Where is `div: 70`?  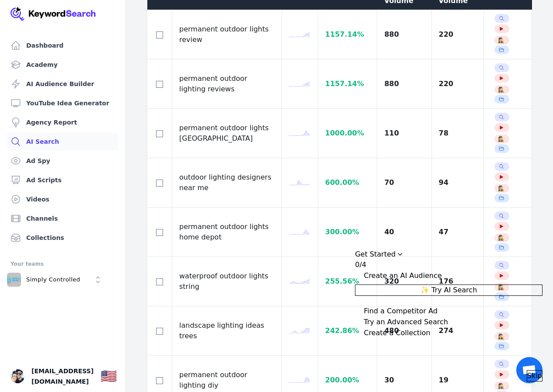 div: 70 is located at coordinates (404, 183).